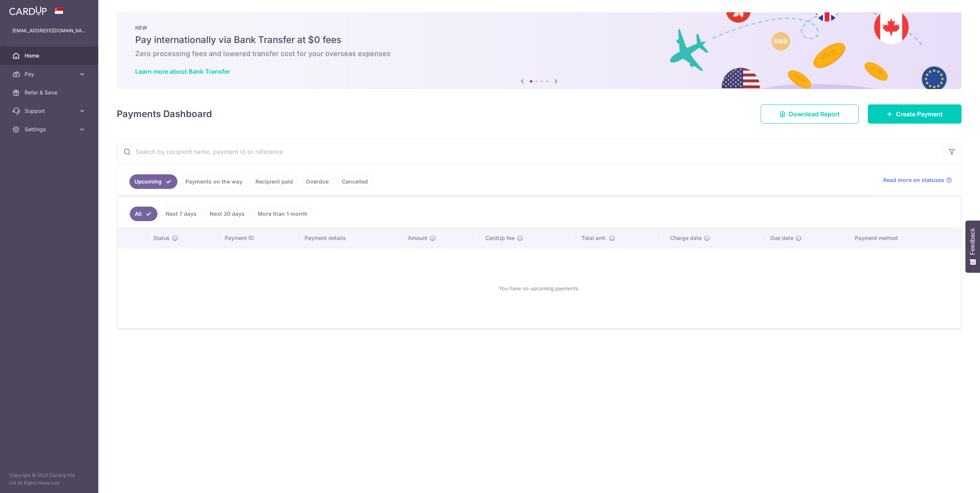  Describe the element at coordinates (418, 238) in the screenshot. I see `span: Amount` at that location.